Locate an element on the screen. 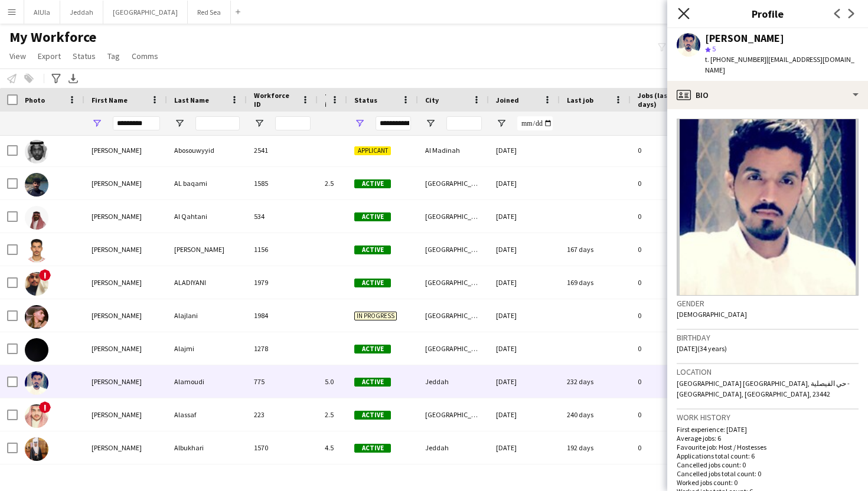 This screenshot has height=491, width=868. span: Export is located at coordinates (49, 56).